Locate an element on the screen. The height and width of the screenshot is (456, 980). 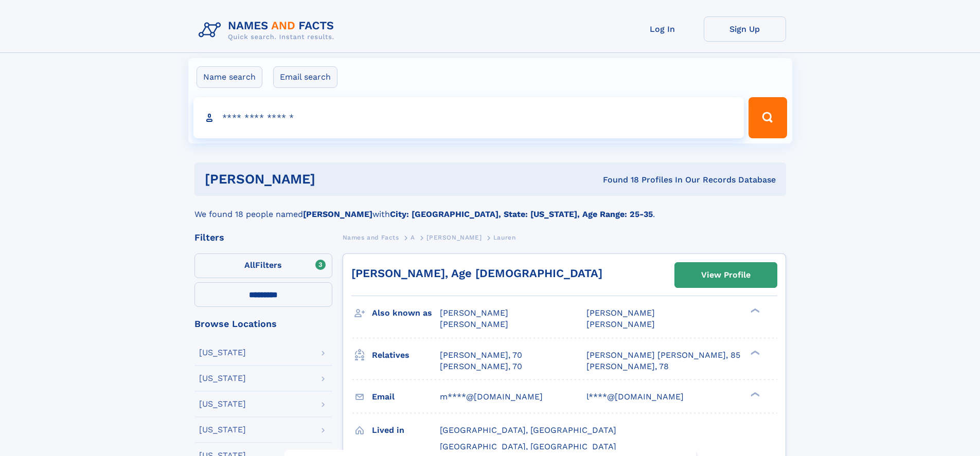
span: Lauren is located at coordinates (504, 237).